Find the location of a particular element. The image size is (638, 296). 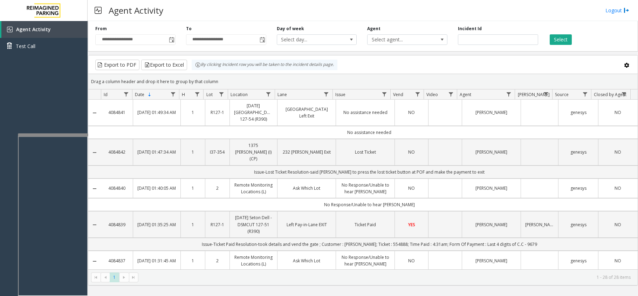

a: 4084839 is located at coordinates (117, 224).